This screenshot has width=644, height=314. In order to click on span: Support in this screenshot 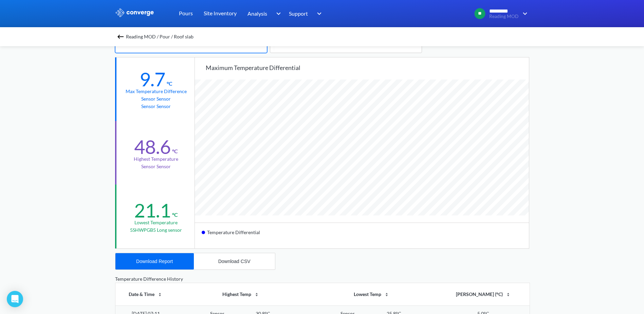, I will do `click(298, 13)`.